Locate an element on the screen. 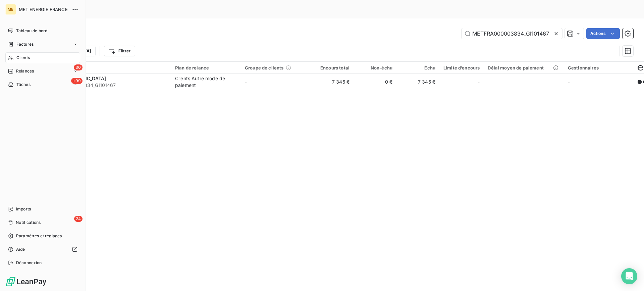  span: Paramètres et réglages is located at coordinates (39, 236).